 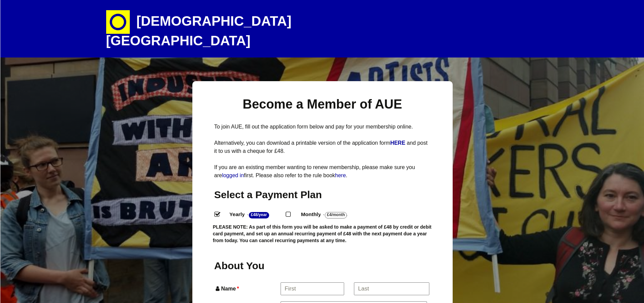 What do you see at coordinates (341, 175) in the screenshot?
I see `a: here` at bounding box center [341, 175].